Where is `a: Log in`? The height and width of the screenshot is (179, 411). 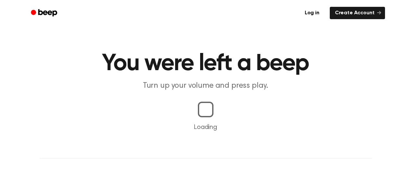 a: Log in is located at coordinates (312, 13).